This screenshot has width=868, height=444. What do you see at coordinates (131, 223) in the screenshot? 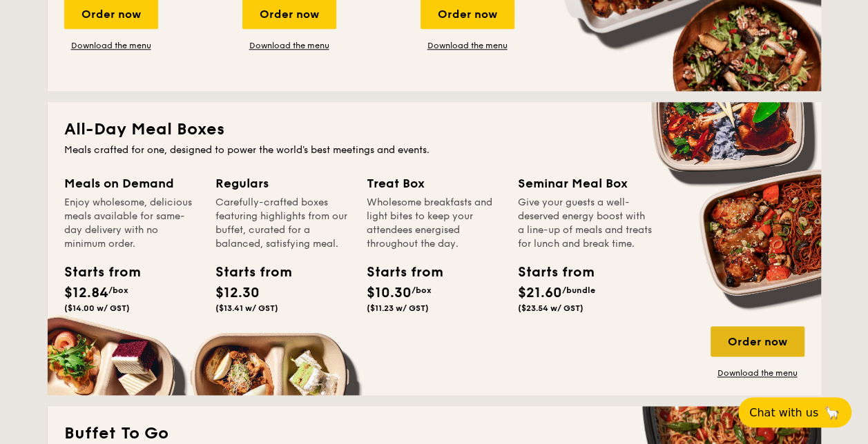
I see `div: Enjoy wholesome, delicious meals available for same-day delivery with no minimum order.` at bounding box center [131, 223].